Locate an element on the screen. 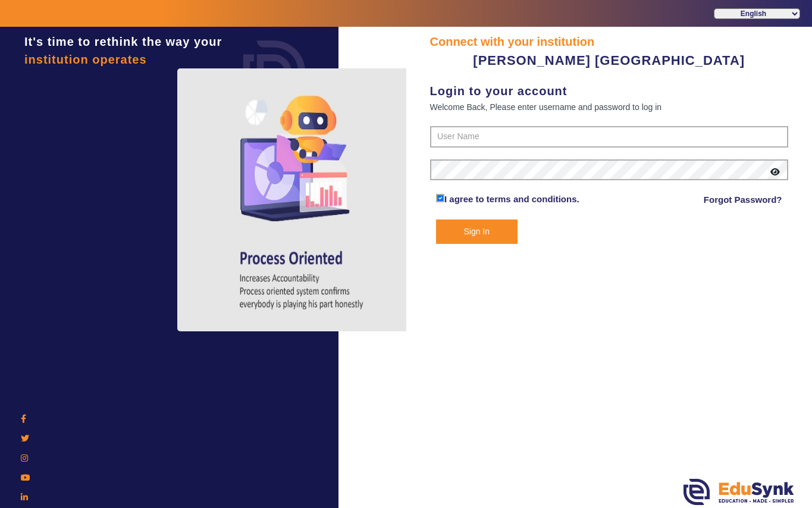 This screenshot has width=812, height=508. div: Welcome Back, Please enter username and password to log in is located at coordinates (609, 107).